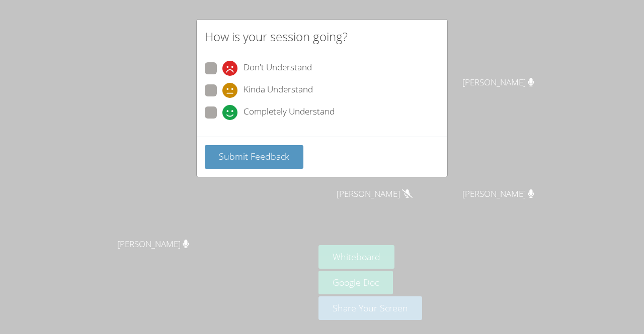 The image size is (644, 334). I want to click on span: Kinda Understand, so click(278, 90).